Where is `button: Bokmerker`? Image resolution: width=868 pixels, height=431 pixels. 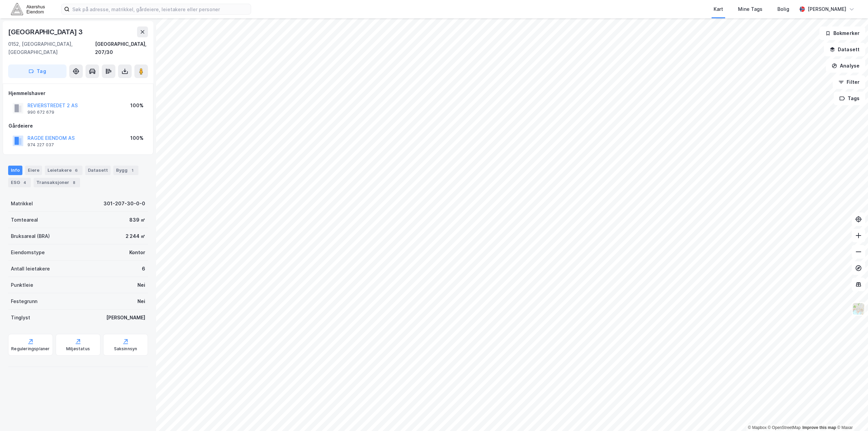
button: Bokmerker is located at coordinates (842, 33).